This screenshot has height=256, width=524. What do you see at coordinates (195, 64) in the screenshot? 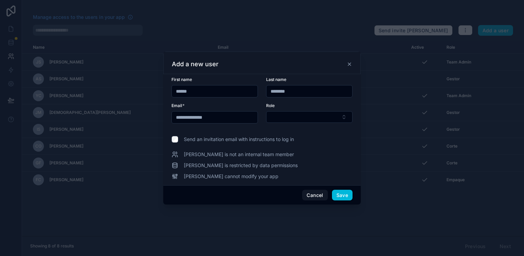
I see `h3: Add a new user` at bounding box center [195, 64].